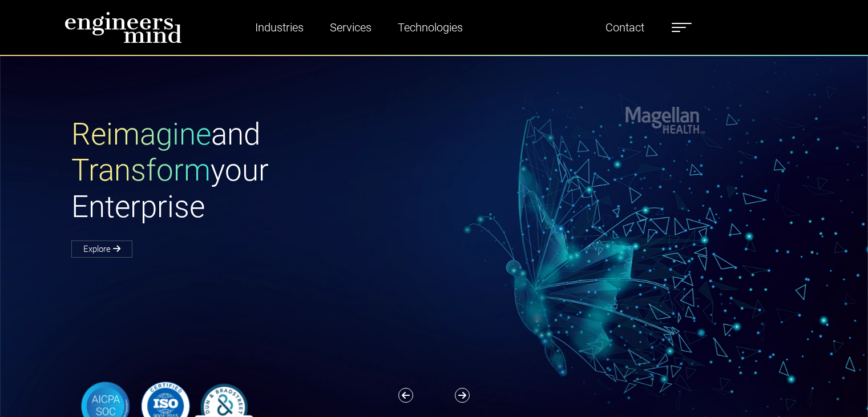 This screenshot has width=868, height=417. What do you see at coordinates (279, 27) in the screenshot?
I see `a: Industries` at bounding box center [279, 27].